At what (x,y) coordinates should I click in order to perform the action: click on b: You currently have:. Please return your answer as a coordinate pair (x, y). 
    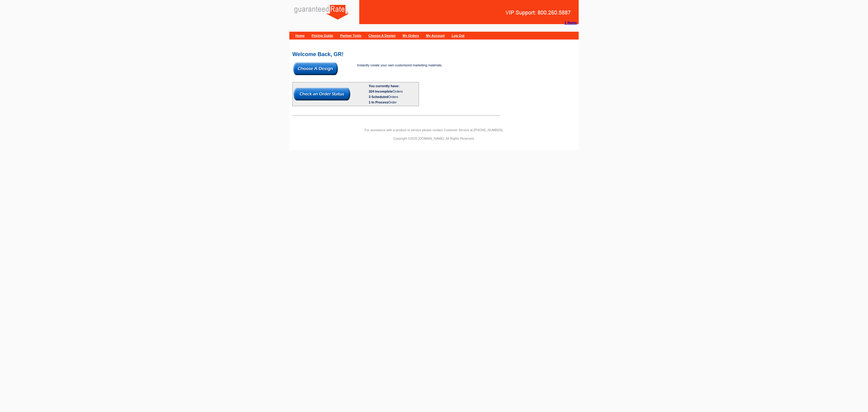
    Looking at the image, I should click on (384, 86).